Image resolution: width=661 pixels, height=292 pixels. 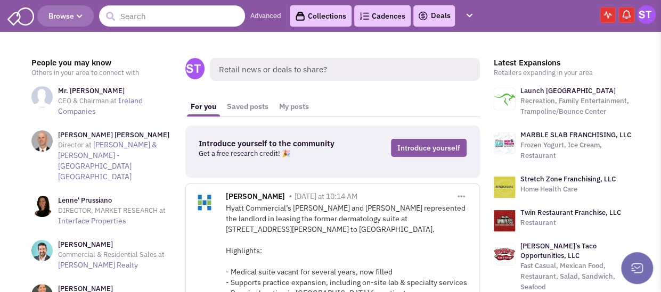 What do you see at coordinates (294, 106) in the screenshot?
I see `a: My posts` at bounding box center [294, 106].